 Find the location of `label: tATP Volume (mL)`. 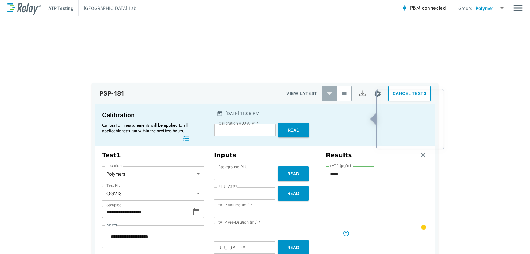

label: tATP Volume (mL) is located at coordinates (235, 205).